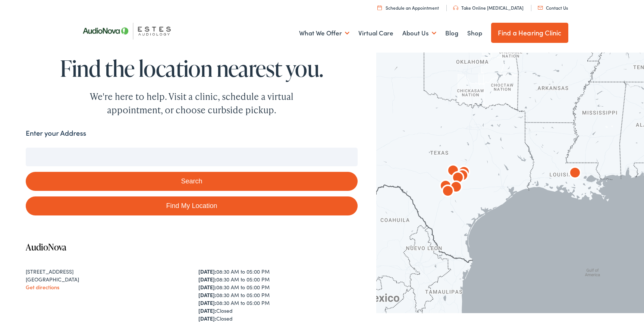 The width and height of the screenshot is (644, 334). Describe the element at coordinates (419, 33) in the screenshot. I see `a: About Us` at that location.